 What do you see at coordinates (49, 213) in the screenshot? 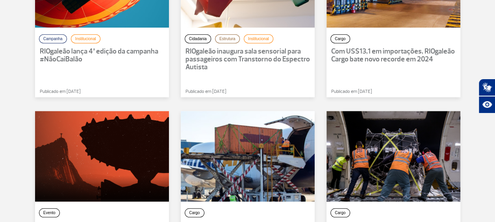
I see `button: Evento` at bounding box center [49, 213].